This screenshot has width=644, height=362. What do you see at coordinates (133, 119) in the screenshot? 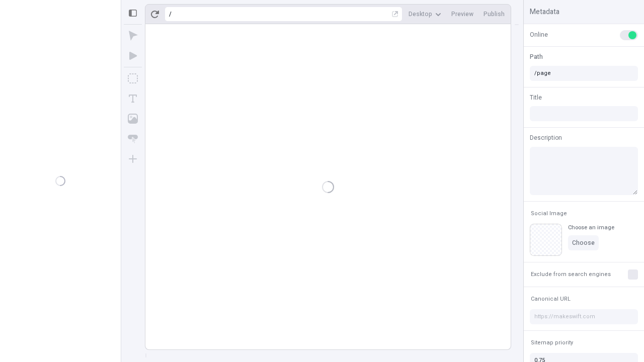
I see `button: Image` at bounding box center [133, 119].